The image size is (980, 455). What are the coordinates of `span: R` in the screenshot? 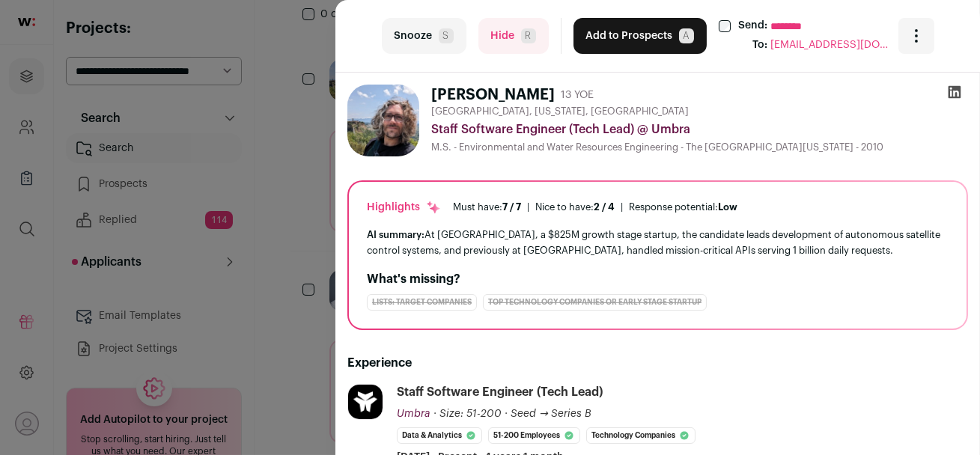 It's located at (529, 36).